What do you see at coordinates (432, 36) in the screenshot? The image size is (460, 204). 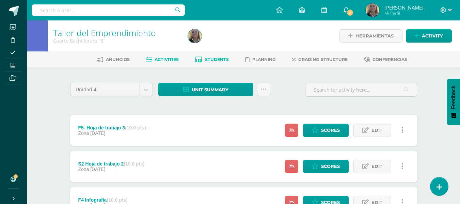 I see `span: Activity` at bounding box center [432, 36].